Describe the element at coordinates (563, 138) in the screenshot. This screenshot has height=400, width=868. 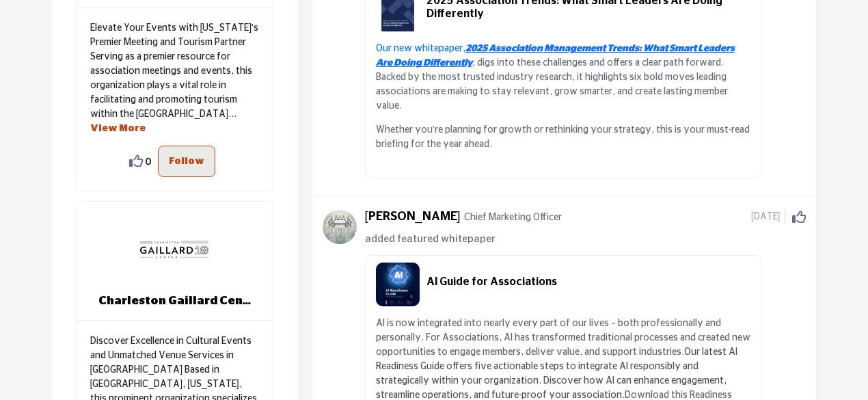
I see `p: Whether you’re planning for growth or rethinking your strategy, this is your must-read briefing f...` at that location.